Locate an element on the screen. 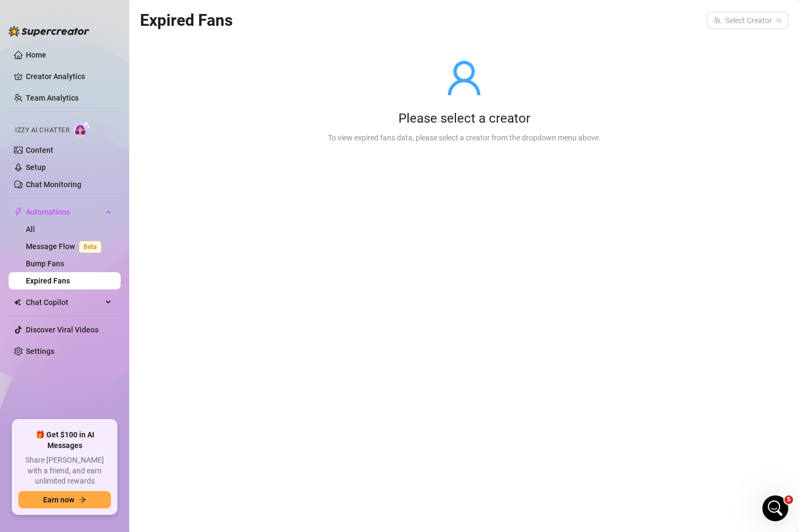 This screenshot has width=799, height=532. span: team is located at coordinates (779, 20).